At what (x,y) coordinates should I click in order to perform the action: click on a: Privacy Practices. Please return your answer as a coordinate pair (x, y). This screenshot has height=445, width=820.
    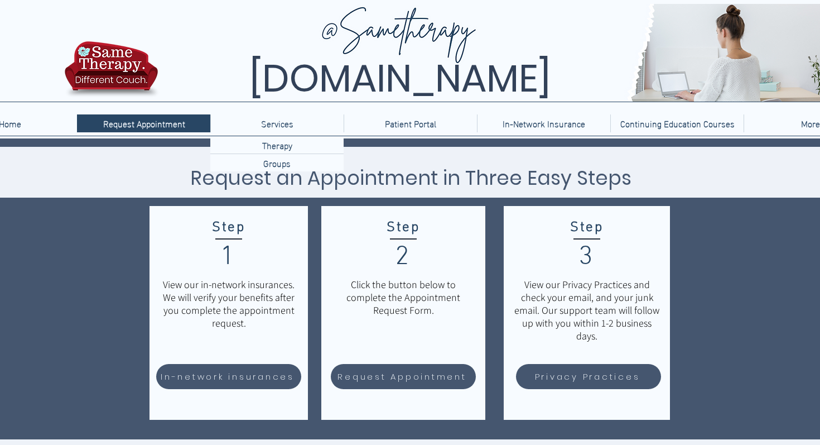
    Looking at the image, I should click on (589, 376).